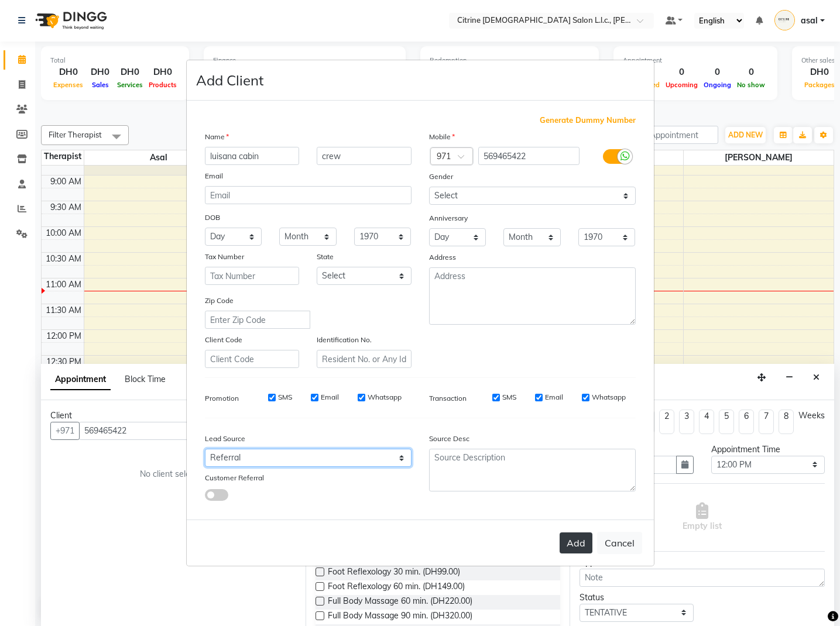 The height and width of the screenshot is (626, 840). What do you see at coordinates (252, 358) in the screenshot?
I see `input: Client Code` at bounding box center [252, 358].